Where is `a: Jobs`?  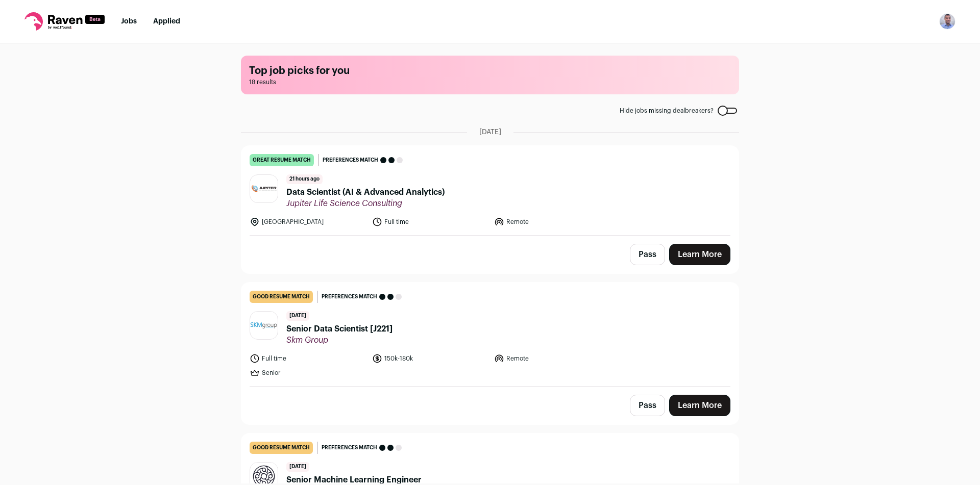
a: Jobs is located at coordinates (129, 22).